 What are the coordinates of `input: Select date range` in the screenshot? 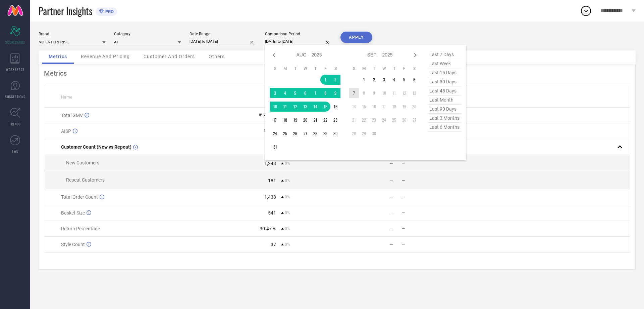 It's located at (223, 41).